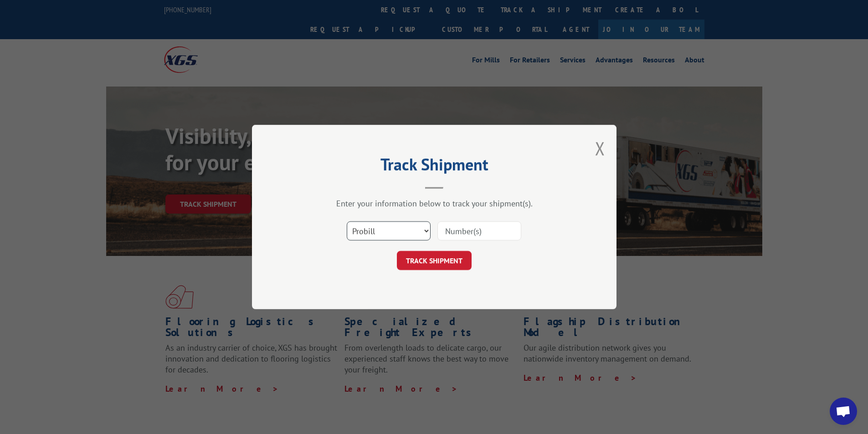  I want to click on input: Number(s), so click(479, 231).